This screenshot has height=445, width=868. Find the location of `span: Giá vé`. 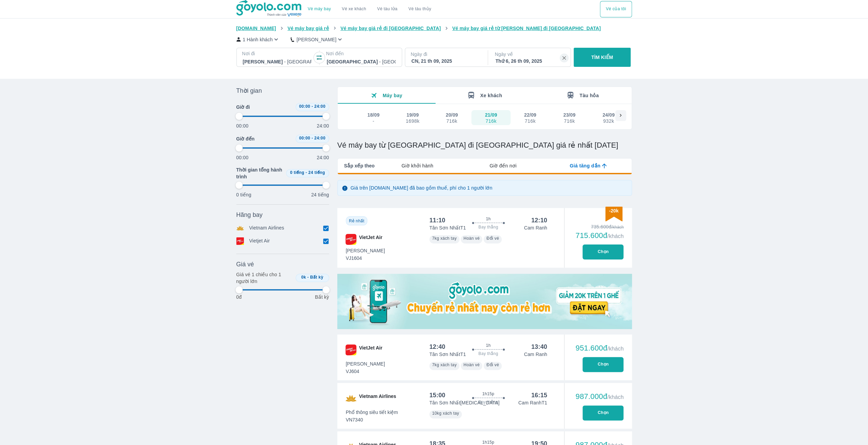

span: Giá vé is located at coordinates (245, 264).